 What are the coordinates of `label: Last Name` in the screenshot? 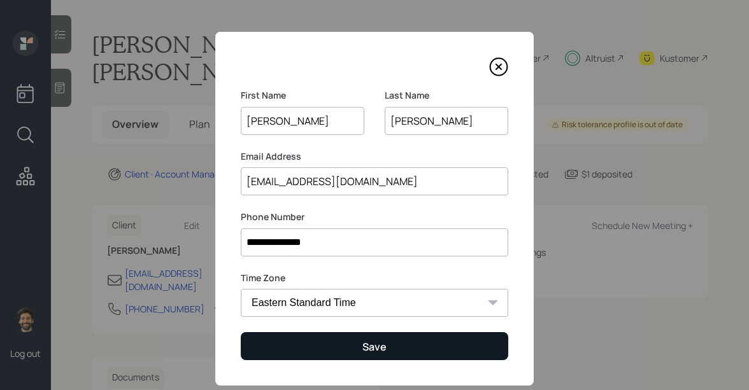 It's located at (447, 96).